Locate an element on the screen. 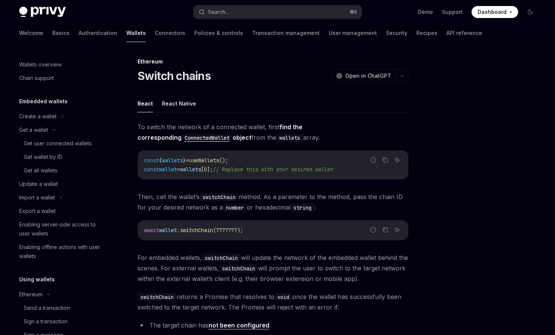  code: ConnectedWallet is located at coordinates (207, 138).